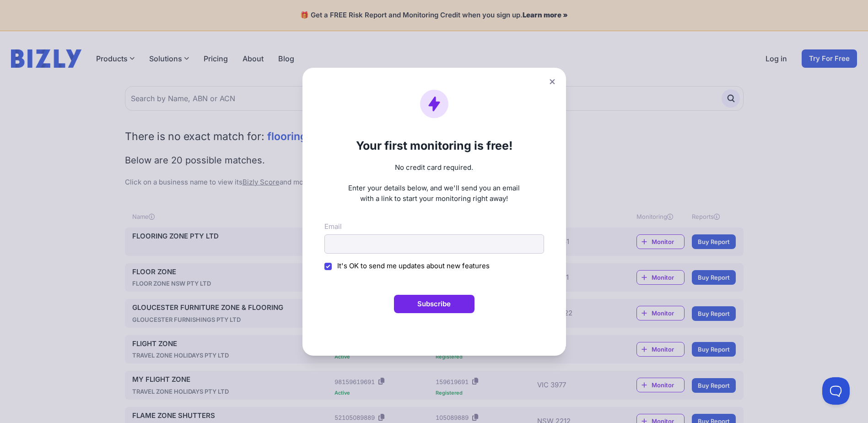 The width and height of the screenshot is (868, 423). I want to click on p: No credit card required., so click(434, 168).